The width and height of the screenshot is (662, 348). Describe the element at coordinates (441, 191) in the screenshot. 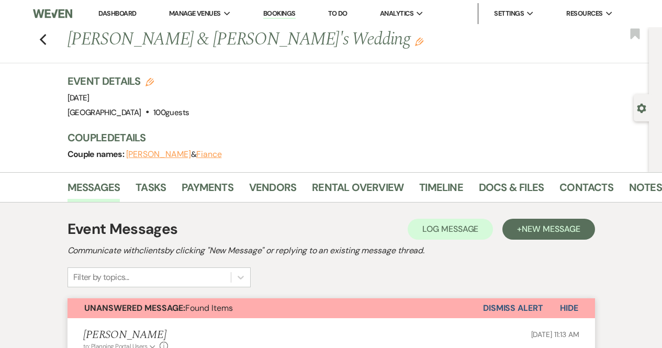

I see `a: Timeline` at that location.